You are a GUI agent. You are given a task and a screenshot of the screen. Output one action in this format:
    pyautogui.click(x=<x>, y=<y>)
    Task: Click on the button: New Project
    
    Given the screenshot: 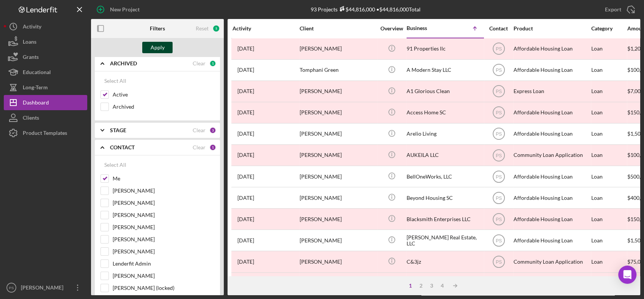 What is the action you would take?
    pyautogui.click(x=119, y=10)
    